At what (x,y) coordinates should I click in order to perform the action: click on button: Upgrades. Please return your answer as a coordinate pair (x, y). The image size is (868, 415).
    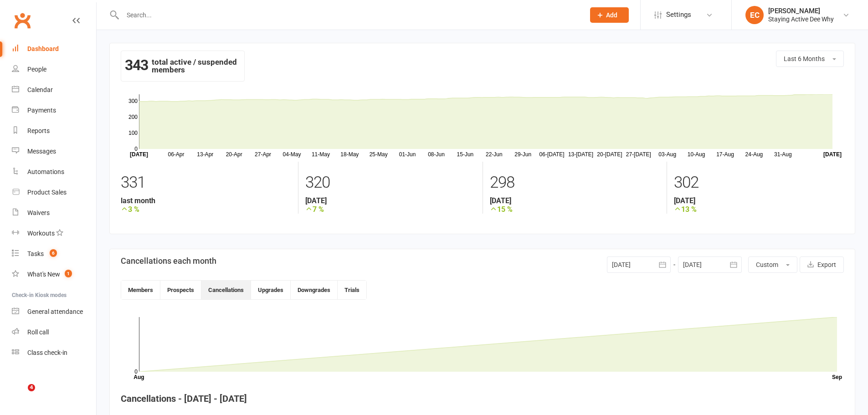
    Looking at the image, I should click on (271, 290).